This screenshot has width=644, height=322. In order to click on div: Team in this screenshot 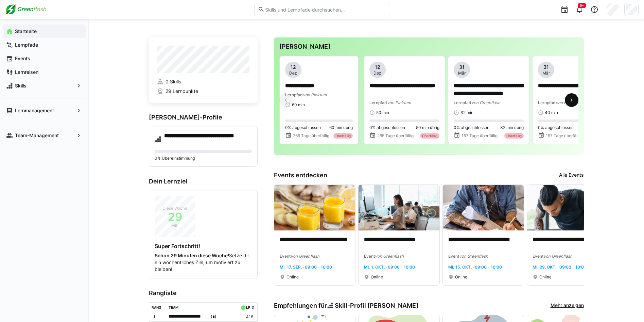, I will do `click(173, 307)`.